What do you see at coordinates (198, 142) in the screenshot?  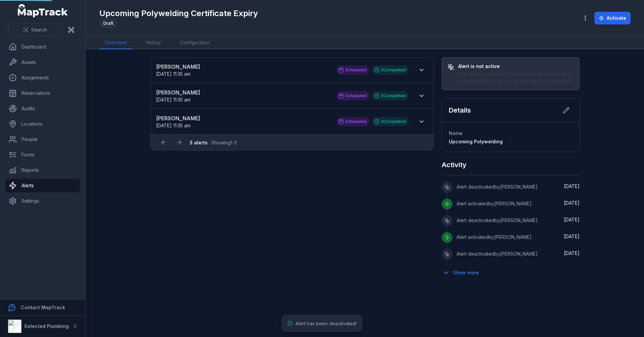 I see `strong: 3 alerts` at bounding box center [198, 142].